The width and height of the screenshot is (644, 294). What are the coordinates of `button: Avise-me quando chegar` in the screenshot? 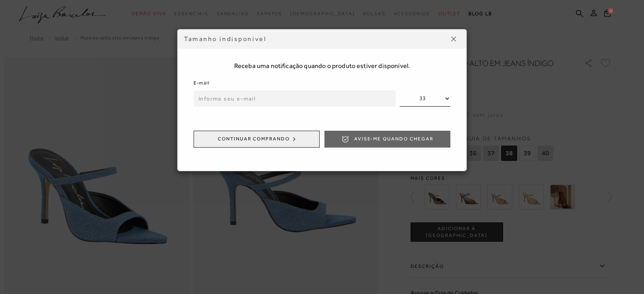 It's located at (387, 139).